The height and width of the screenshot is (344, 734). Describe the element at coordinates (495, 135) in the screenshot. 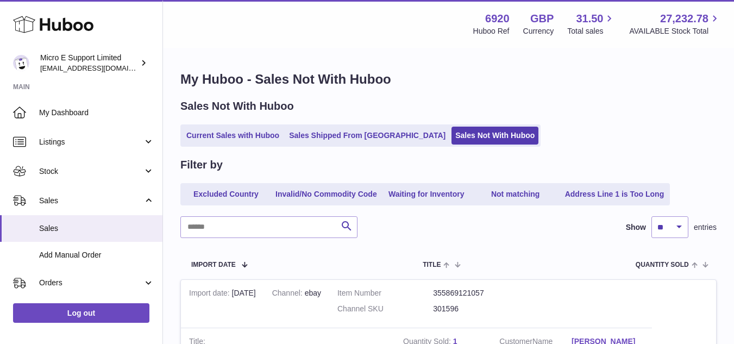

I see `a: Sales Not With Huboo` at that location.